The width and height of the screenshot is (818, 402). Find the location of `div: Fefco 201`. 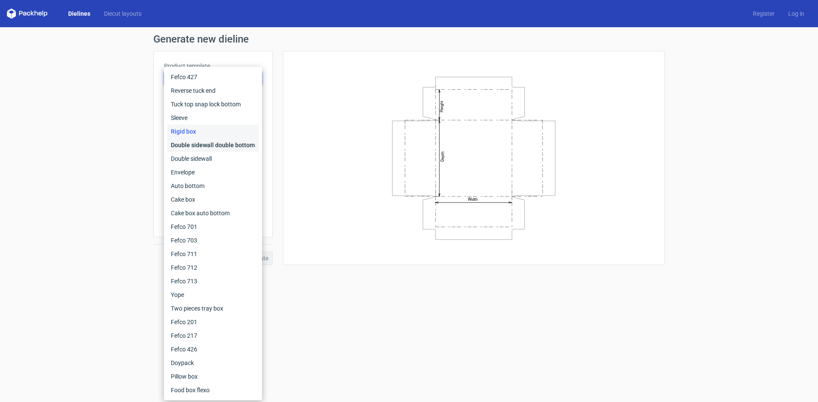

div: Fefco 201 is located at coordinates (213, 322).